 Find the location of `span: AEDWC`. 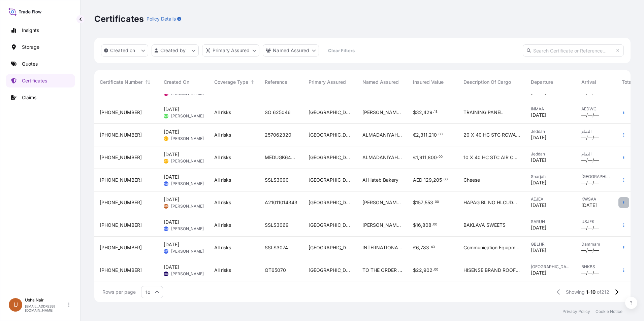

span: AEDWC is located at coordinates (596, 109).